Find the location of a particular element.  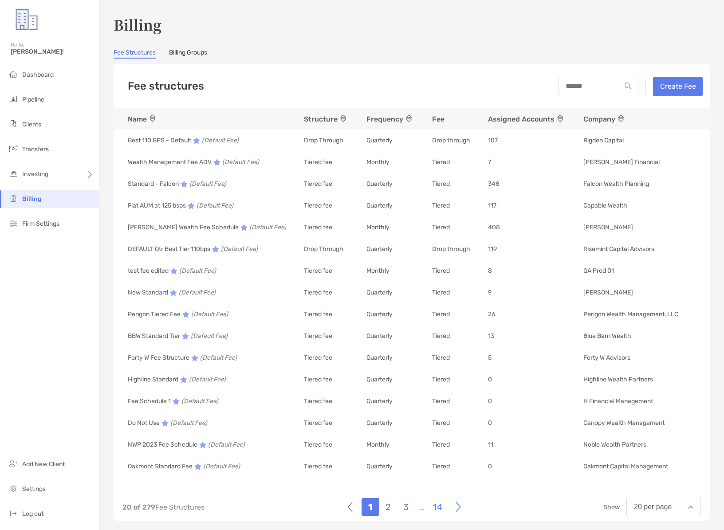

span: 9 is located at coordinates (490, 292).